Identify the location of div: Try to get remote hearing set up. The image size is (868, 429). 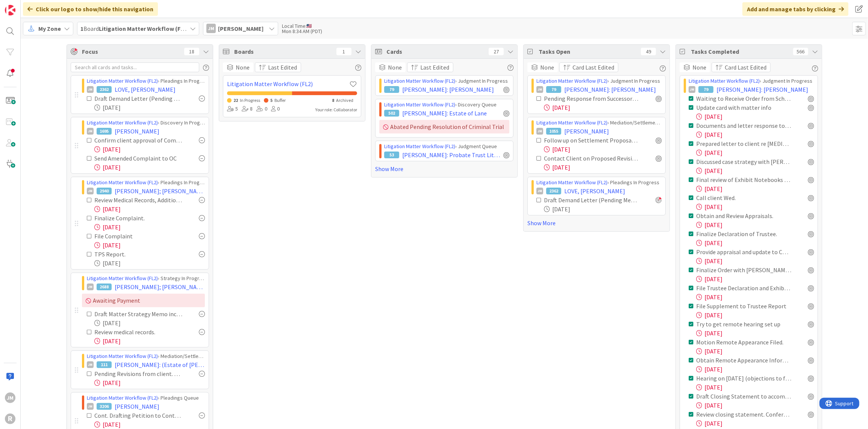
(743, 324).